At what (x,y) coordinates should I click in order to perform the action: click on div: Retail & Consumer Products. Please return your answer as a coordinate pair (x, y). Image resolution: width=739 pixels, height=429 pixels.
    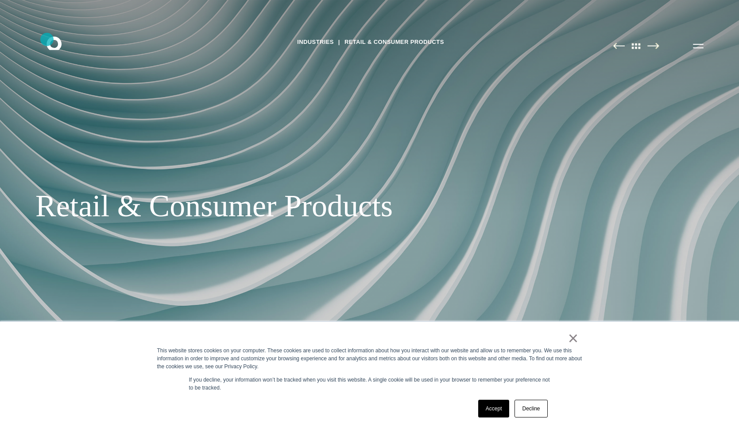
    Looking at the image, I should click on (288, 206).